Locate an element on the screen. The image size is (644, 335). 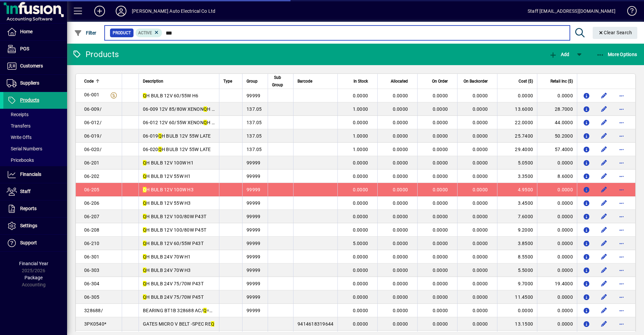
span: Write Offs is located at coordinates (19, 137).